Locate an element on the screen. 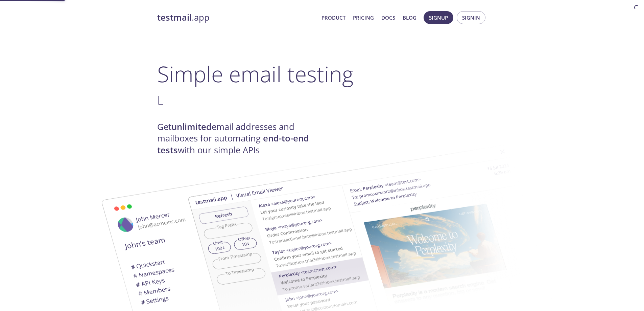 The width and height of the screenshot is (644, 311). span: L is located at coordinates (160, 100).